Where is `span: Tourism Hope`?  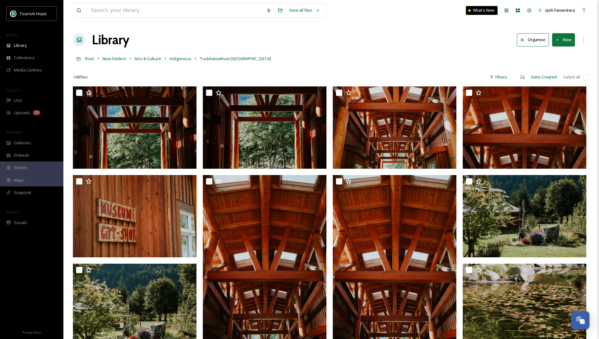
span: Tourism Hope is located at coordinates (33, 14).